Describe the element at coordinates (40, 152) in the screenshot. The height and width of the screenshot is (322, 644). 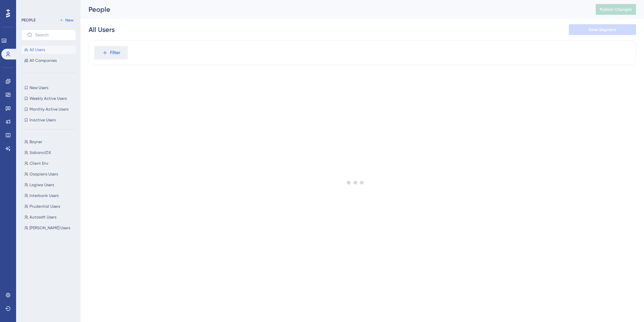
I see `span: SabanciDX` at that location.